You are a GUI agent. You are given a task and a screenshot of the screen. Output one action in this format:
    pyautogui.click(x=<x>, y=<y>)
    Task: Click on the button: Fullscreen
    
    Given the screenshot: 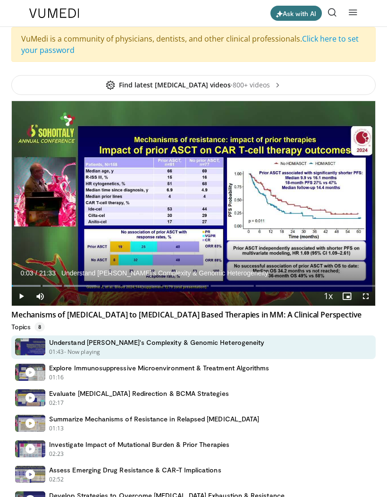 What is the action you would take?
    pyautogui.click(x=366, y=296)
    